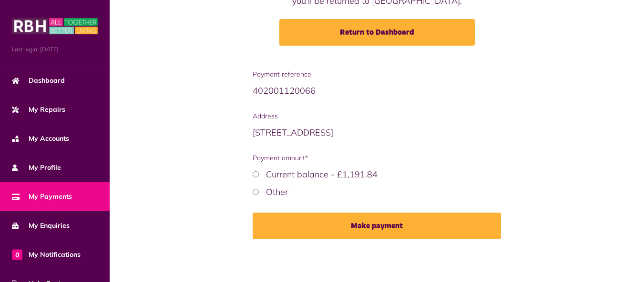  Describe the element at coordinates (376, 226) in the screenshot. I see `button: Make payment` at that location.